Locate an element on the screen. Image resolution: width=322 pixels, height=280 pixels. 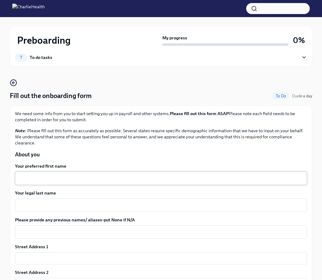
label: Street Address 2 is located at coordinates (32, 273).